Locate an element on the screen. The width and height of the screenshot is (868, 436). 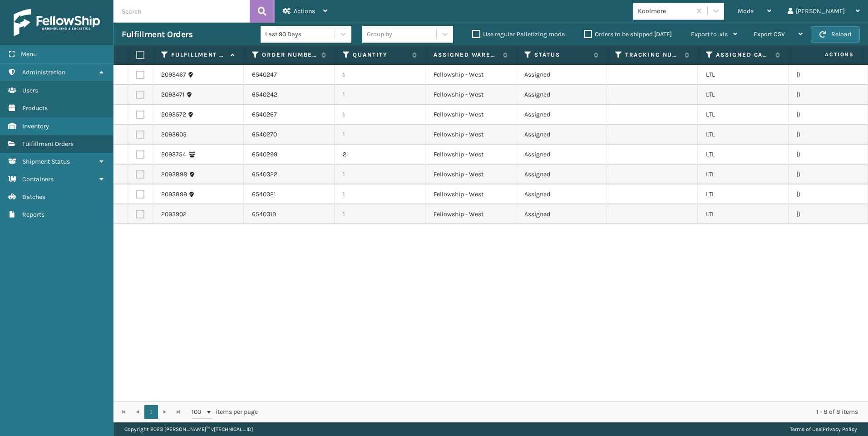
span: Export CSV is located at coordinates (769, 34).